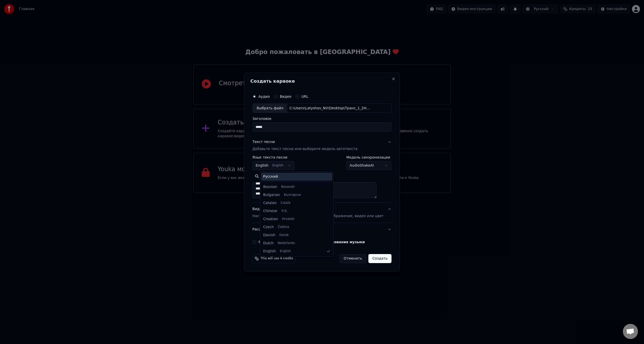 The image size is (644, 344). I want to click on span: Catalan, so click(270, 203).